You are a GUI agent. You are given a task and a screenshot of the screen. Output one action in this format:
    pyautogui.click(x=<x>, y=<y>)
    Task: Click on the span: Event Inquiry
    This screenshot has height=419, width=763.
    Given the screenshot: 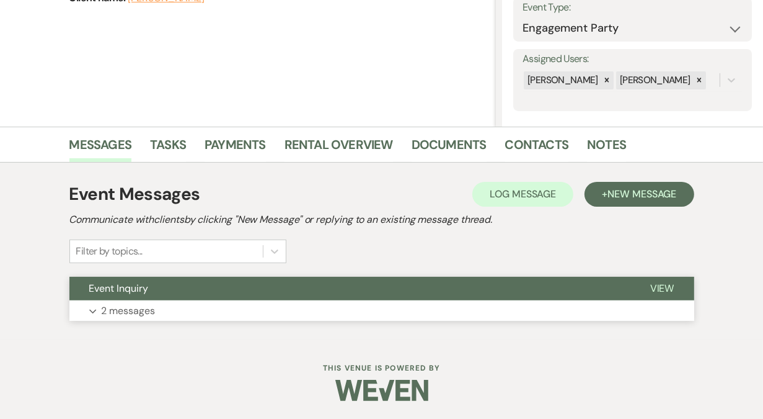 What is the action you would take?
    pyautogui.click(x=119, y=288)
    